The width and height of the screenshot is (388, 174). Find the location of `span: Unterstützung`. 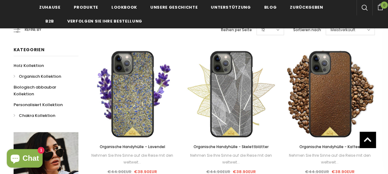

span: Unterstützung is located at coordinates (231, 7).